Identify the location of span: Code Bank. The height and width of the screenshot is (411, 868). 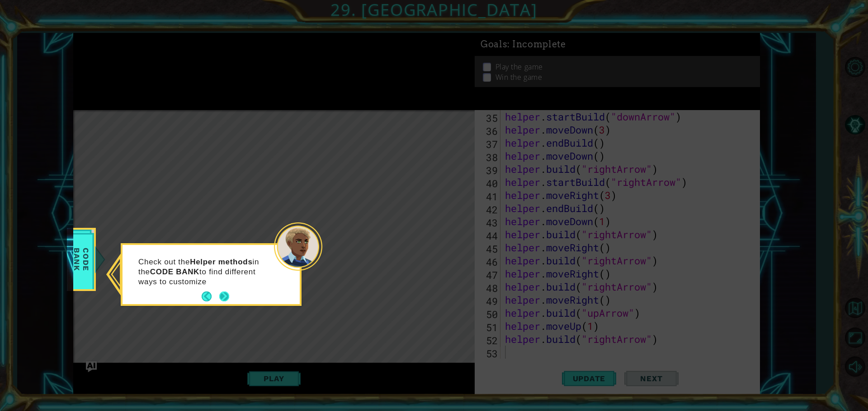
(82, 259).